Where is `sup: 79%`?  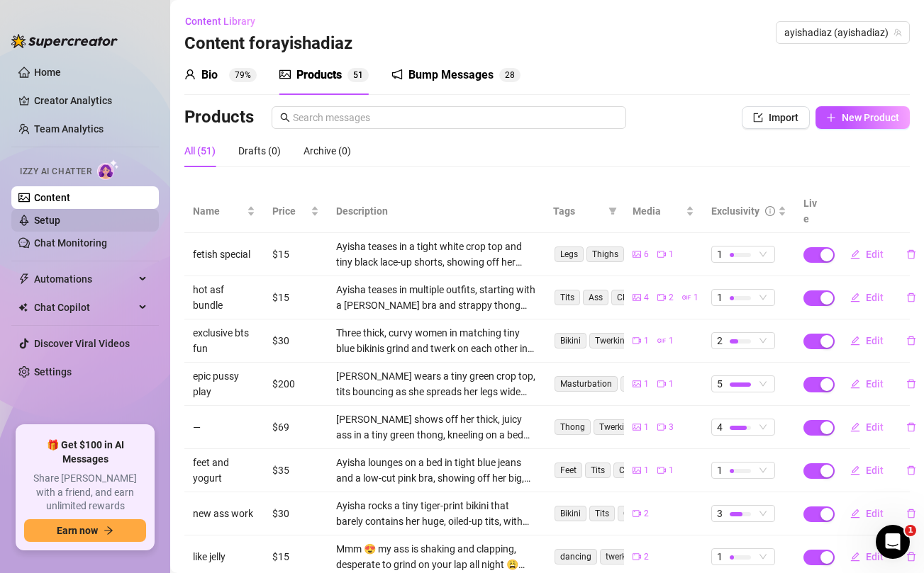
sup: 79% is located at coordinates (242, 75).